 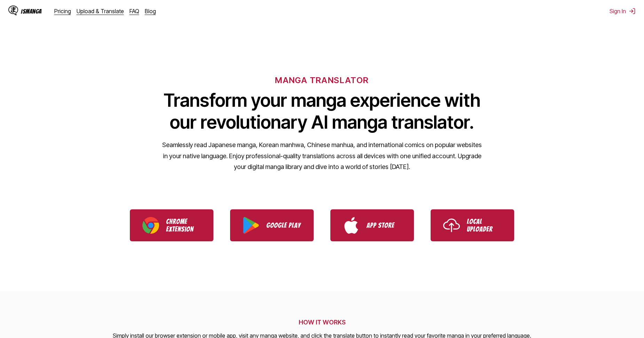 What do you see at coordinates (32, 11) in the screenshot?
I see `div: IsManga` at bounding box center [32, 11].